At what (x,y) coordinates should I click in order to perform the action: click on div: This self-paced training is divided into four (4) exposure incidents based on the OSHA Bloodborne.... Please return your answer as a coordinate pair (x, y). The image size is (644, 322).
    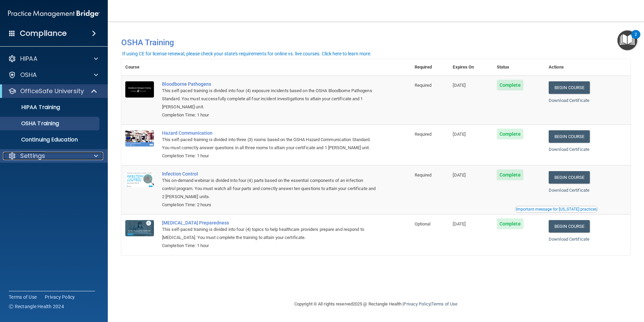
    Looking at the image, I should click on (270, 99).